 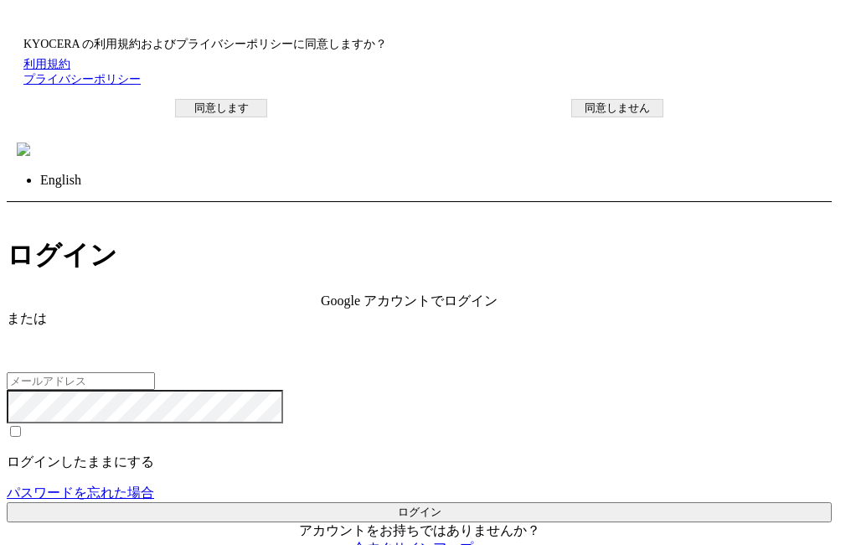 I want to click on a: English, so click(x=60, y=179).